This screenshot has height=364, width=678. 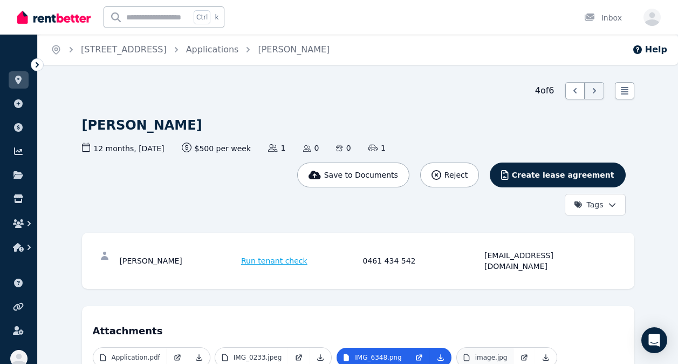 I want to click on button: Help, so click(x=649, y=50).